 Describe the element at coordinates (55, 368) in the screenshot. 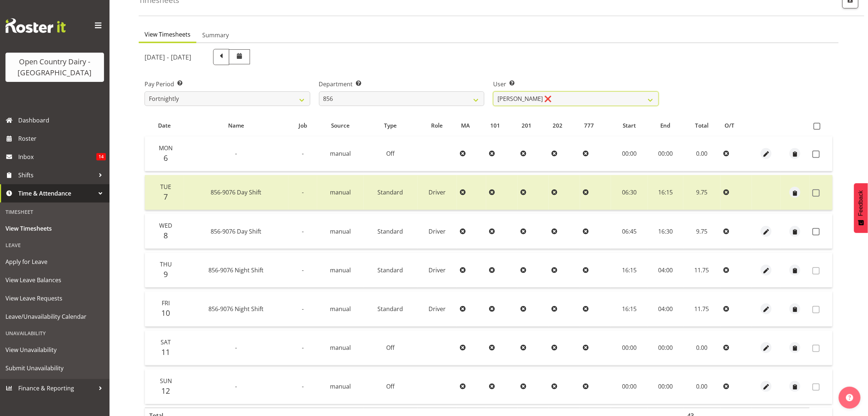

I see `span: Submit Unavailability` at that location.